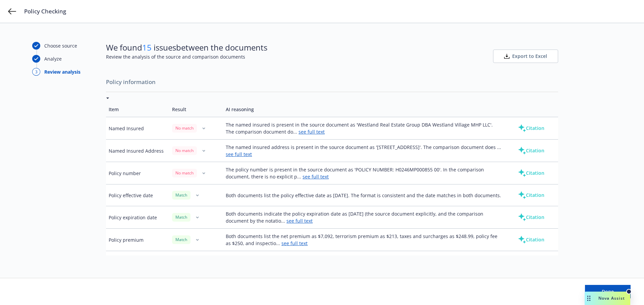 This screenshot has width=644, height=305. What do you see at coordinates (137, 110) in the screenshot?
I see `td: Item` at bounding box center [137, 110].